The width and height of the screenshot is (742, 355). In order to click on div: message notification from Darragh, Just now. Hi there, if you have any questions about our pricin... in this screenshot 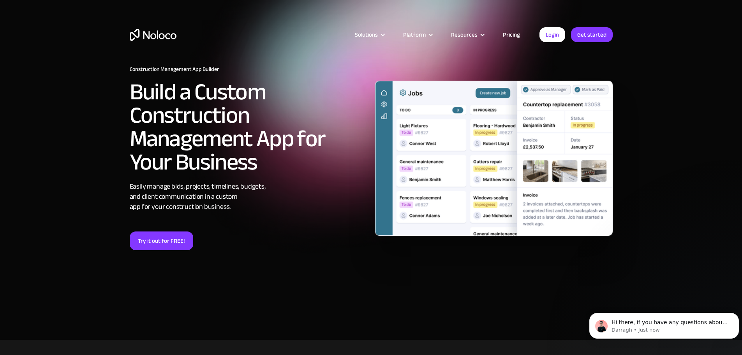, I will do `click(78, 29)`.